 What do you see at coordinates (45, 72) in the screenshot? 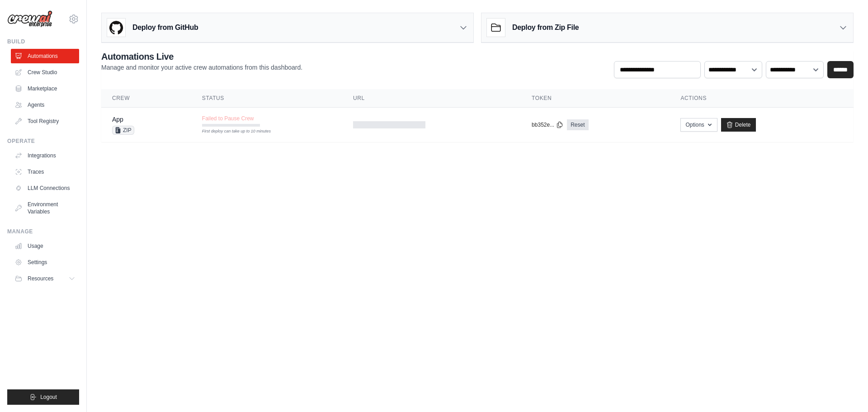
I see `a: Crew Studio` at bounding box center [45, 72].